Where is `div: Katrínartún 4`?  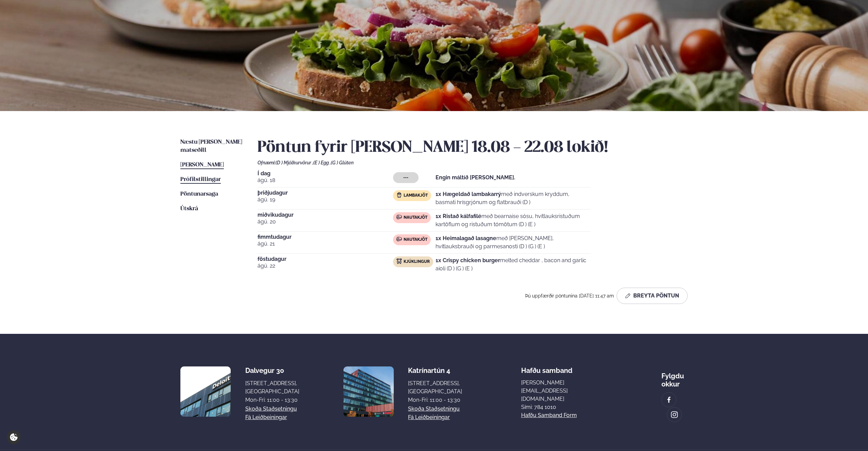 div: Katrínartún 4 is located at coordinates (435, 371).